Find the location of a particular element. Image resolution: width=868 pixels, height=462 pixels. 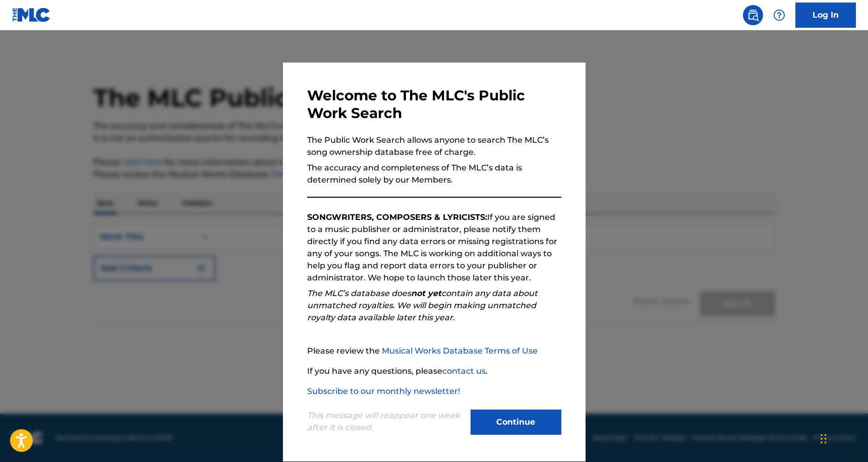

a: Log In is located at coordinates (826, 15).